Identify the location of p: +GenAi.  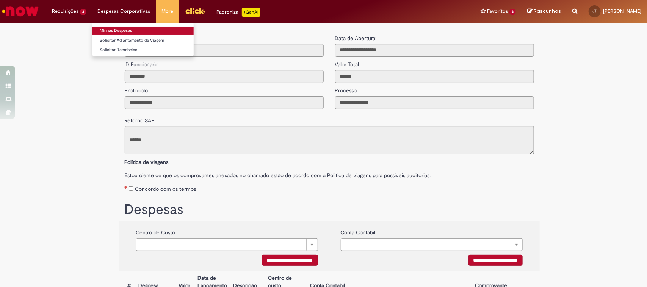
(251, 12).